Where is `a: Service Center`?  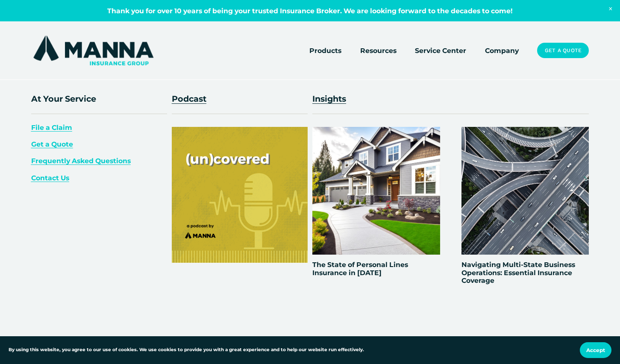 a: Service Center is located at coordinates (441, 50).